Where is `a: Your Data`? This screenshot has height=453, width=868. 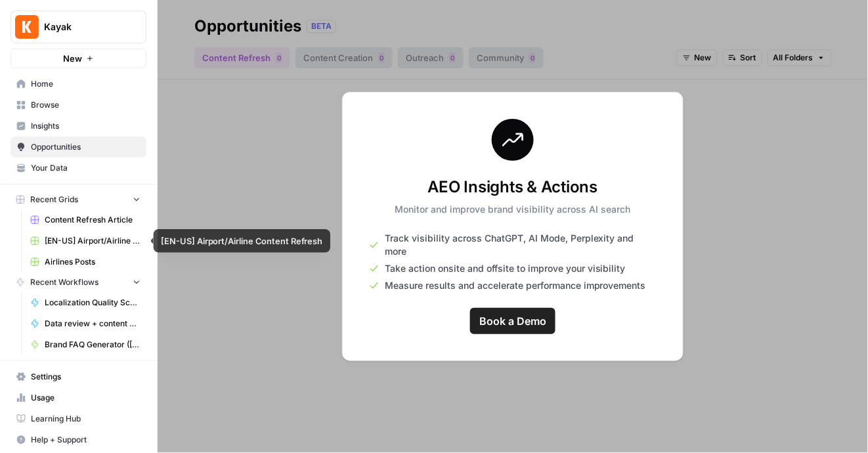
a: Your Data is located at coordinates (78, 168).